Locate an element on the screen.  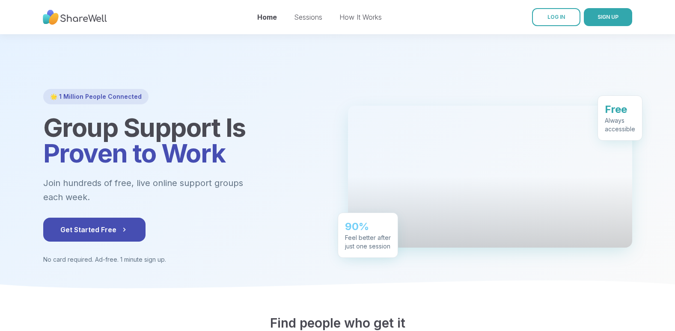
span: LOG IN is located at coordinates (556, 17).